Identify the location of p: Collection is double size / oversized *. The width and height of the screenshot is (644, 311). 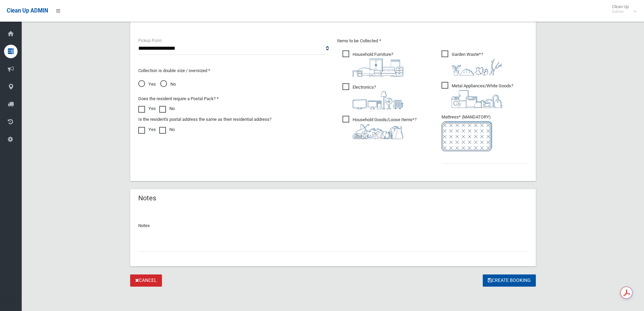
(234, 71).